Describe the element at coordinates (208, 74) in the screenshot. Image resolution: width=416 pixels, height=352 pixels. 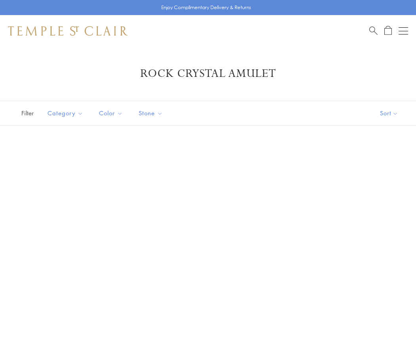
I see `h1: Rock Crystal Amulet` at that location.